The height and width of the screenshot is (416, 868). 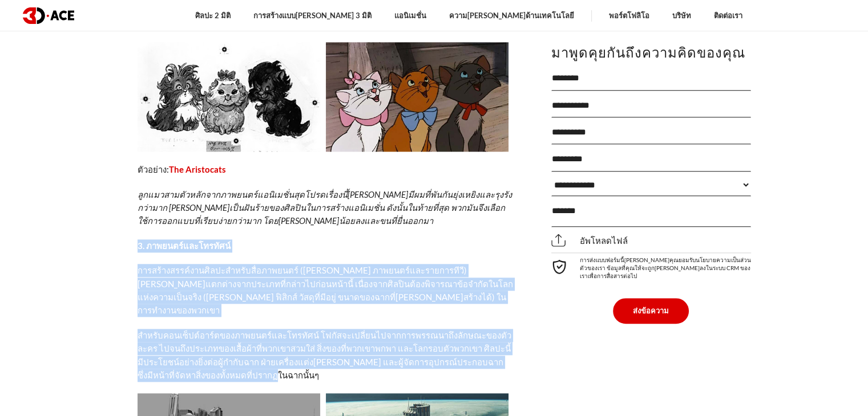 What do you see at coordinates (410, 15) in the screenshot?
I see `font: แอนิเมชั่น` at bounding box center [410, 15].